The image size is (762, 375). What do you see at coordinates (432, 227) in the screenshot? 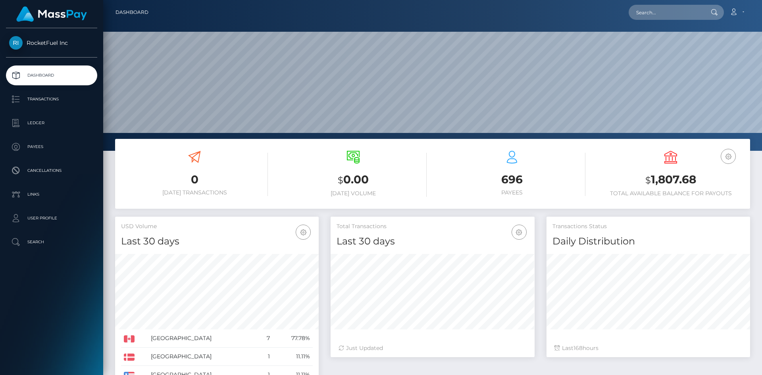
I see `h5: Total Transactions` at bounding box center [432, 227].